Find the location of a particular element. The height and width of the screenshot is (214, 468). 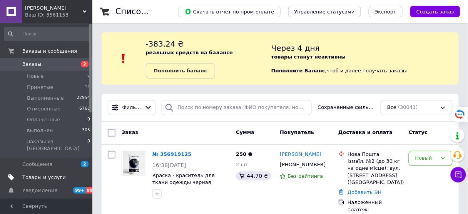

span: Заказ is located at coordinates (130, 132).